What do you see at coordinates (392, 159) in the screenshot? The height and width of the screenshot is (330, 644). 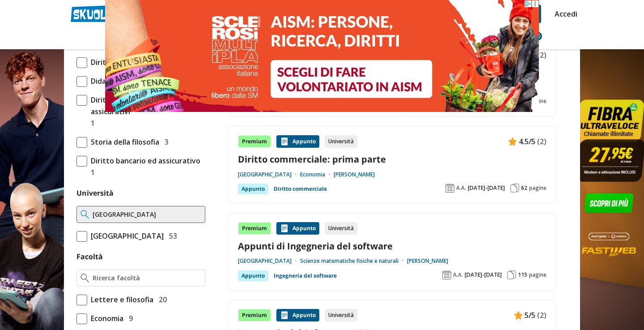 I see `a: Diritto commerciale: prima parte` at bounding box center [392, 159].